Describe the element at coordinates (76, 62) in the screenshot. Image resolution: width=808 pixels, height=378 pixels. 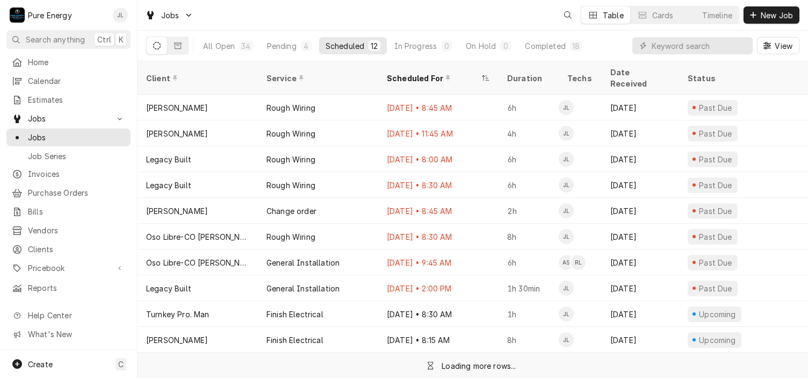
I see `span: Home` at that location.